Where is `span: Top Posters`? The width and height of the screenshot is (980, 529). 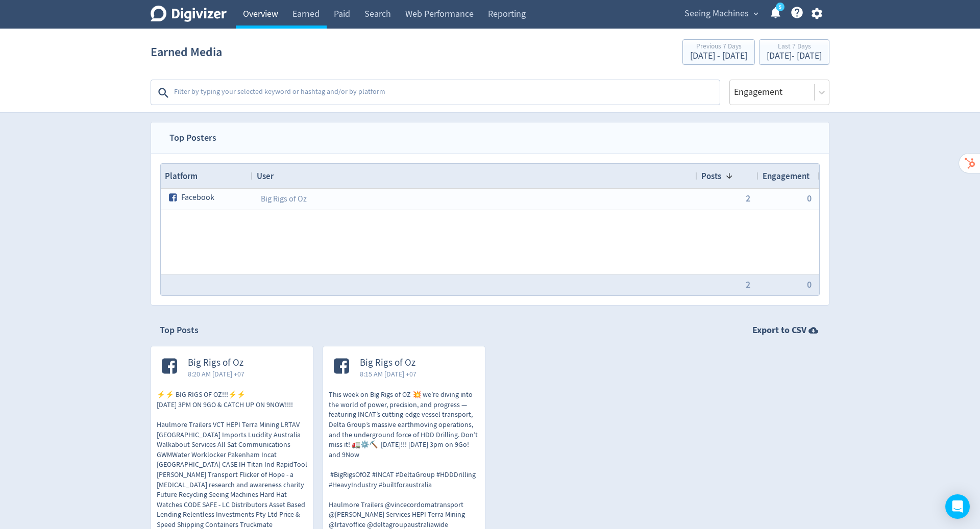
span: Top Posters is located at coordinates (193, 138).